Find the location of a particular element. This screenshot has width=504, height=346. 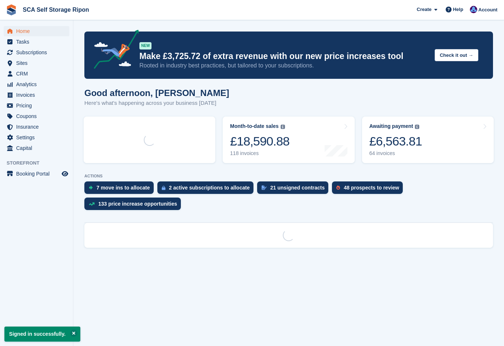

p: Signed in successfully. is located at coordinates (42, 334).